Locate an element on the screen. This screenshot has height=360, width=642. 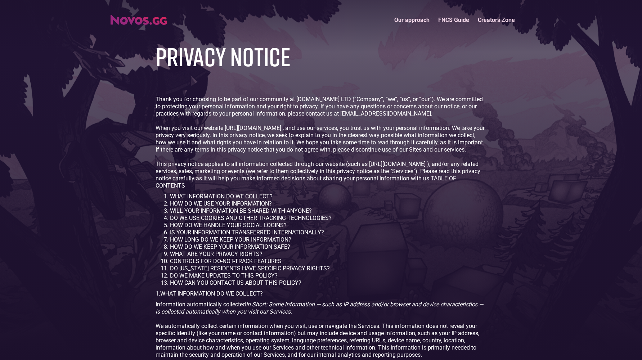
a: HOW DO WE USE YOUR INFORMATION? is located at coordinates (221, 204).